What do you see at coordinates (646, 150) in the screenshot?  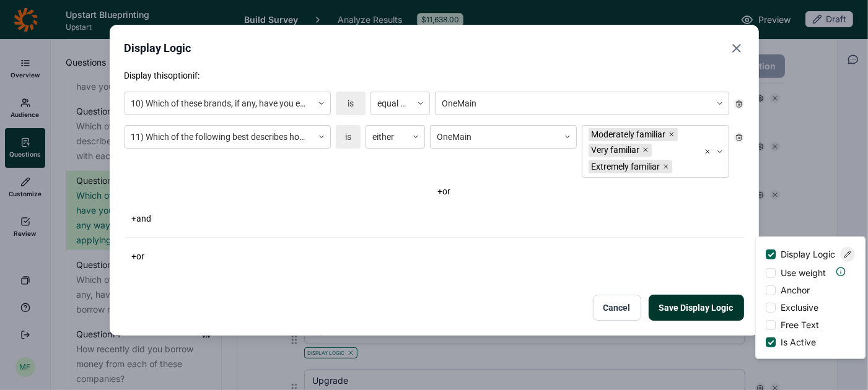 I see `div: Remove Very familiar` at bounding box center [646, 150].